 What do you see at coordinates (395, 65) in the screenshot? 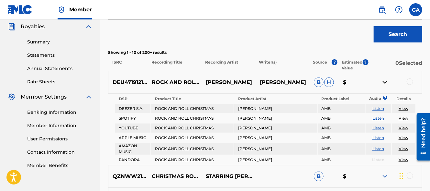
I see `p: 0 Selected` at bounding box center [395, 65].